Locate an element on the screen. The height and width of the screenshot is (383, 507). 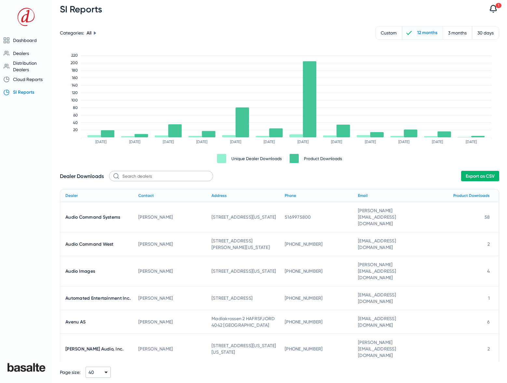
text: 200 is located at coordinates (74, 63).